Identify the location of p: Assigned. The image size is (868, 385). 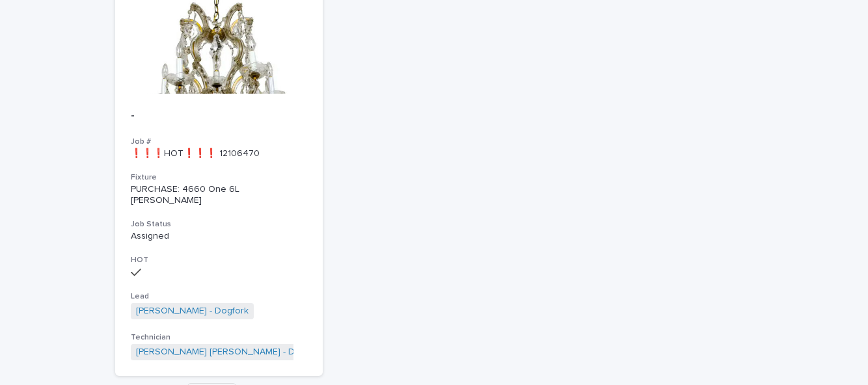
(218, 236).